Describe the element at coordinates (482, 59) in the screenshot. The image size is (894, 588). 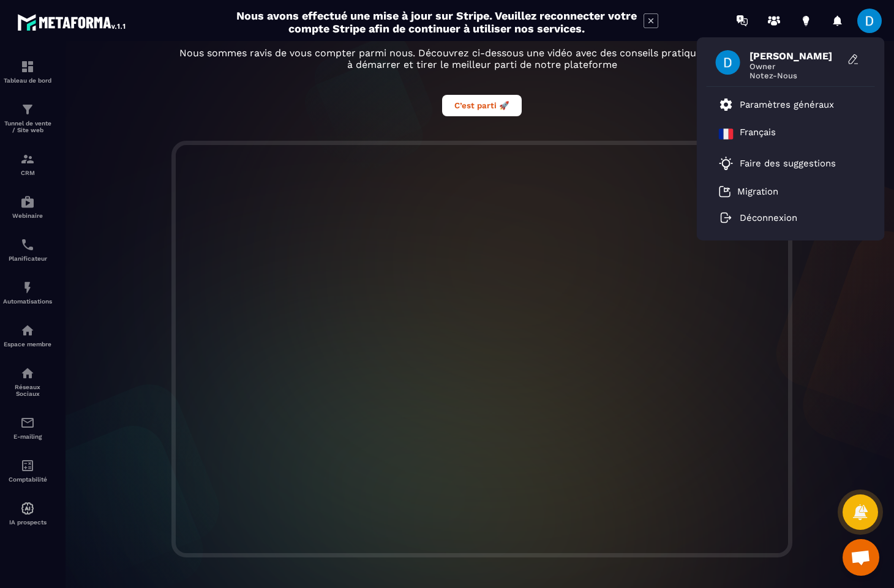
I see `p: Nous sommes ravis de vous compter parmi nous. Découvrez ci-dessous une vidéo avec des conseils pr...` at that location.